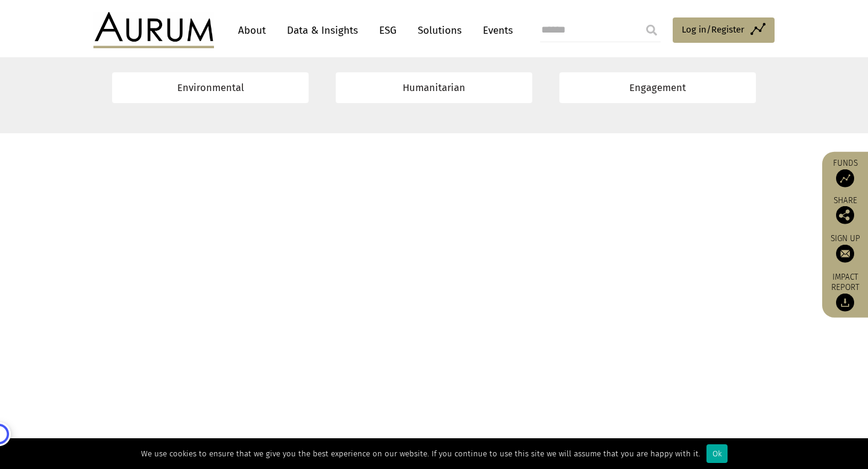 The image size is (868, 469). I want to click on span: Log in/Register, so click(713, 30).